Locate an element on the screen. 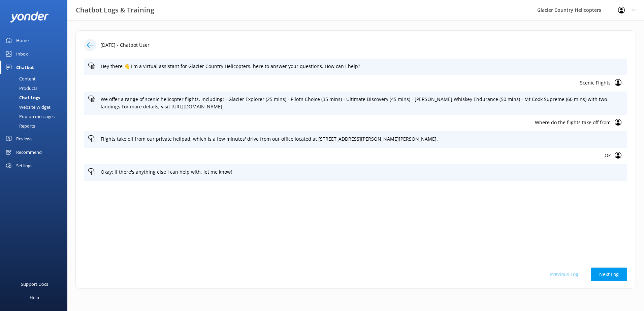 The width and height of the screenshot is (644, 311). a: Products is located at coordinates (36, 88).